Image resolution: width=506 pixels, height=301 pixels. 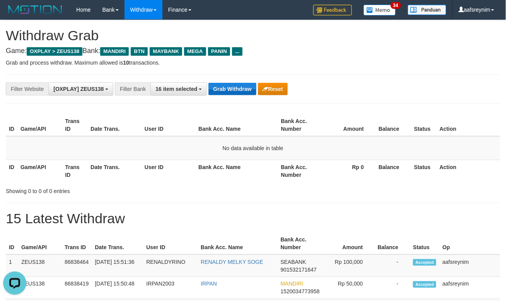 I want to click on h1: Withdraw Grab, so click(x=253, y=36).